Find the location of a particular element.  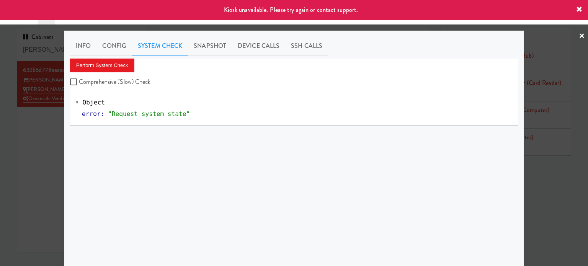

a: System Check is located at coordinates (160, 46).